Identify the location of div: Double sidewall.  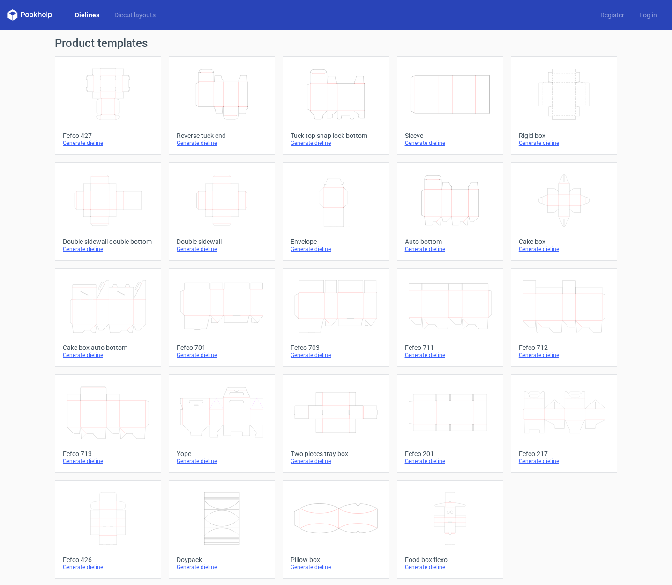
(222, 241).